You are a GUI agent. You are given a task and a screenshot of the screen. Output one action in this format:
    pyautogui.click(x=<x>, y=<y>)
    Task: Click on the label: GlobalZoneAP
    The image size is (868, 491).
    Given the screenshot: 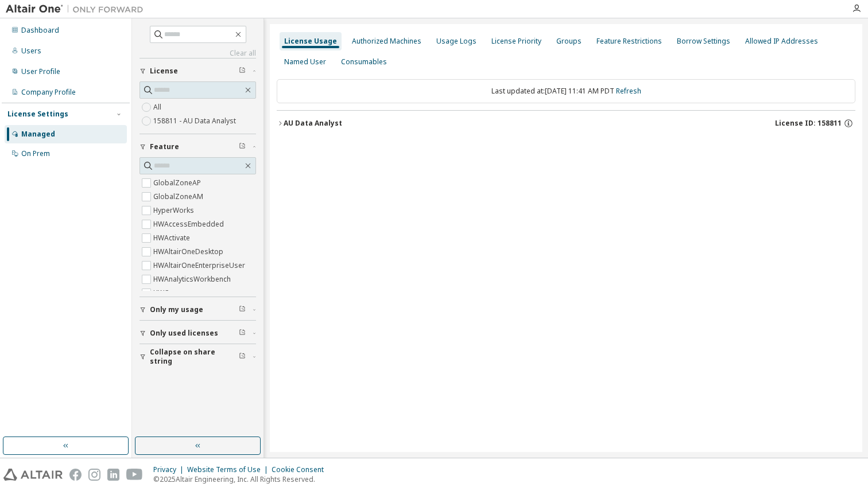 What is the action you would take?
    pyautogui.click(x=178, y=183)
    